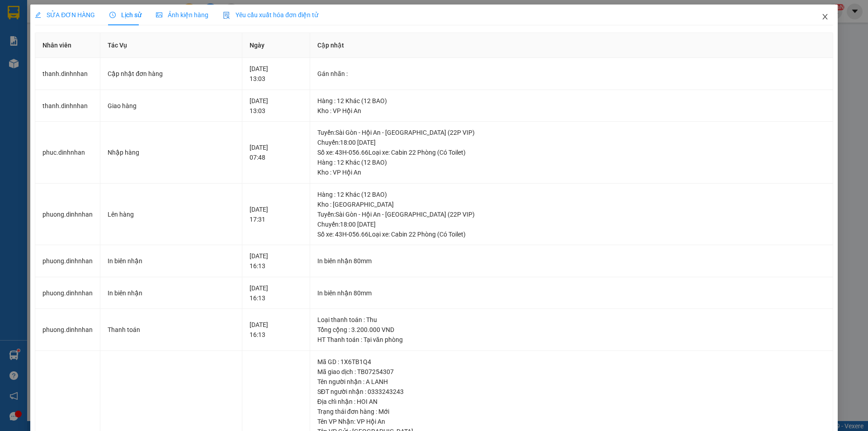 Image resolution: width=868 pixels, height=431 pixels. What do you see at coordinates (125, 15) in the screenshot?
I see `span: Lịch sử` at bounding box center [125, 15].